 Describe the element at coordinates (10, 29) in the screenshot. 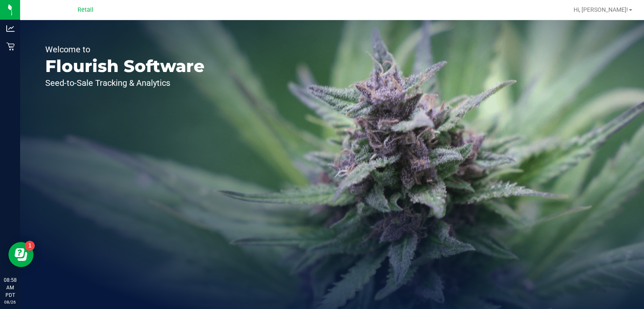

I see `inline-svg: Analytics` at that location.